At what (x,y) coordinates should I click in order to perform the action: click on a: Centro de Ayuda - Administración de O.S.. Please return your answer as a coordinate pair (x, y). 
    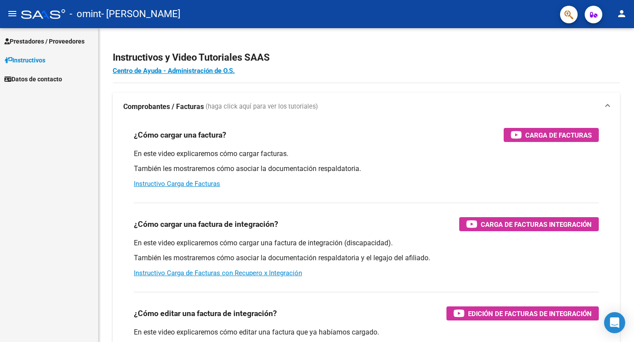
    Looking at the image, I should click on (173, 71).